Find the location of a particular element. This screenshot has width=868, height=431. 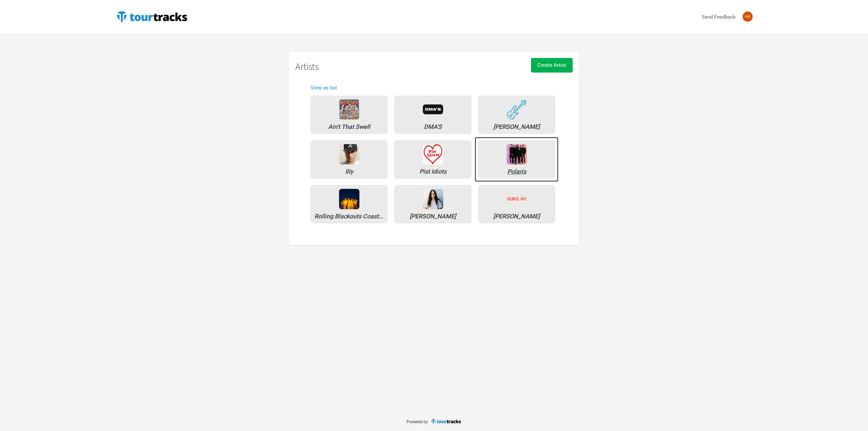

button: Create Artist is located at coordinates (551, 65).